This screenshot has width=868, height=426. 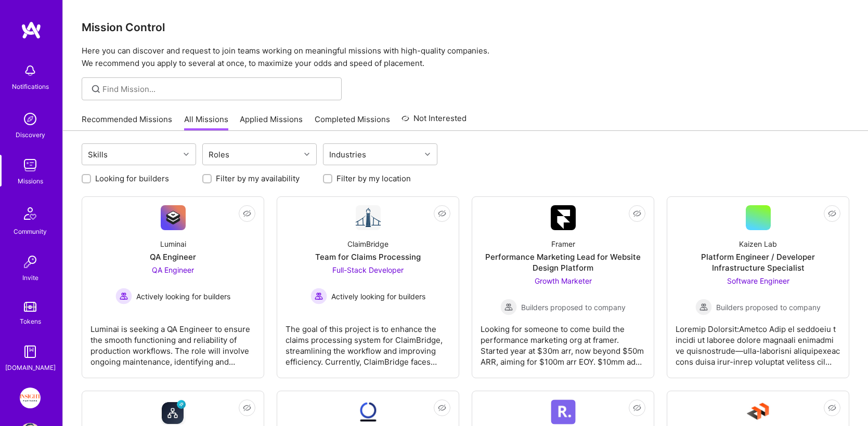 What do you see at coordinates (352, 122) in the screenshot?
I see `a: Completed Missions` at bounding box center [352, 122].